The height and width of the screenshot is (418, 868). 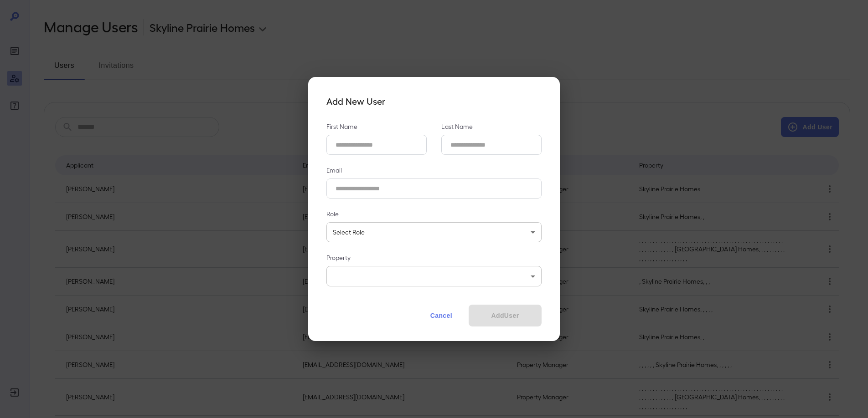 What do you see at coordinates (491, 127) in the screenshot?
I see `p: Last Name` at bounding box center [491, 127].